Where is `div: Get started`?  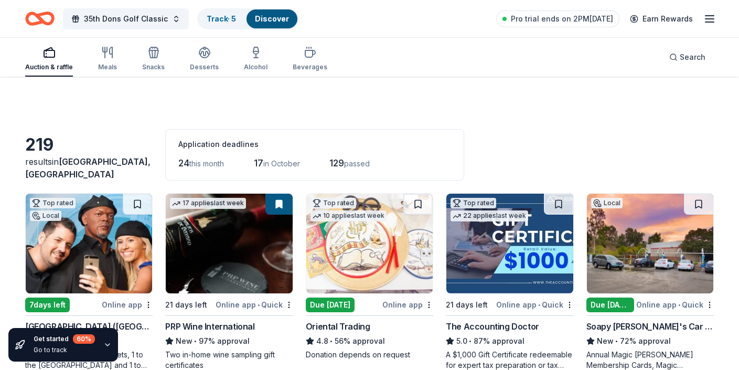 div: Get started is located at coordinates (64, 339).